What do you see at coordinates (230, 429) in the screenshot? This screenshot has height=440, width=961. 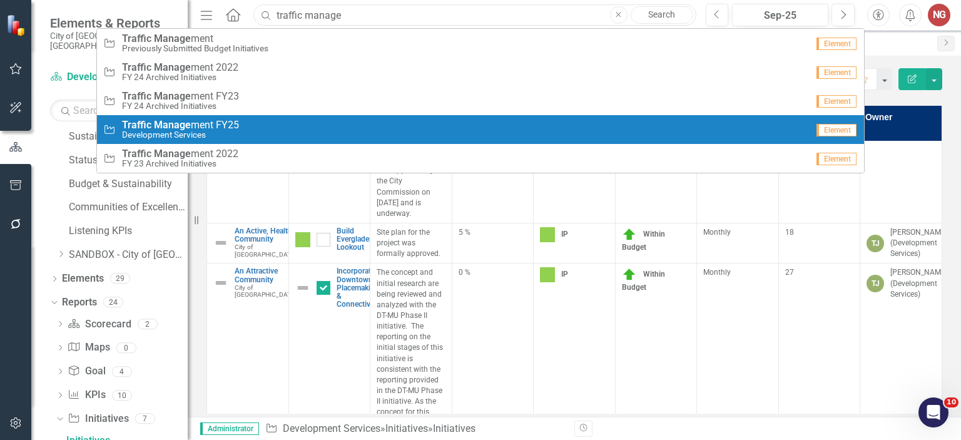 I see `span: Administrator` at bounding box center [230, 429].